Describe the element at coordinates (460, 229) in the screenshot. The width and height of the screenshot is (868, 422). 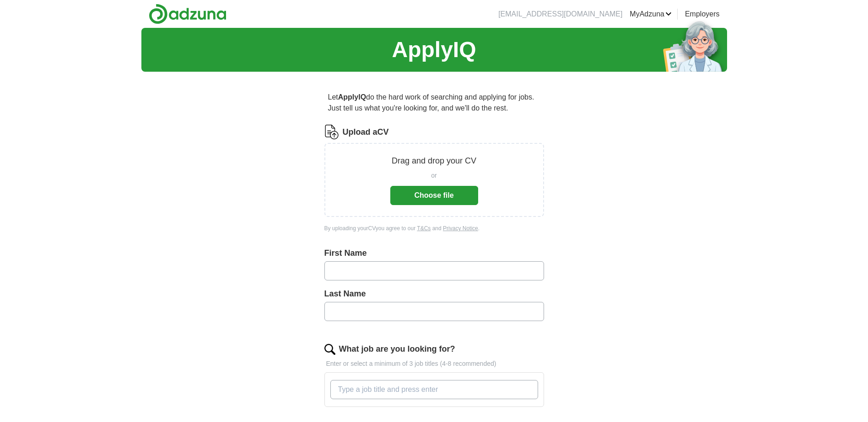
I see `a: Privacy Notice` at that location.